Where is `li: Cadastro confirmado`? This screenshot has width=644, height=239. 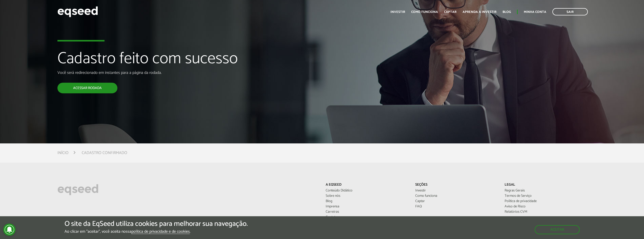 li: Cadastro confirmado is located at coordinates (104, 153).